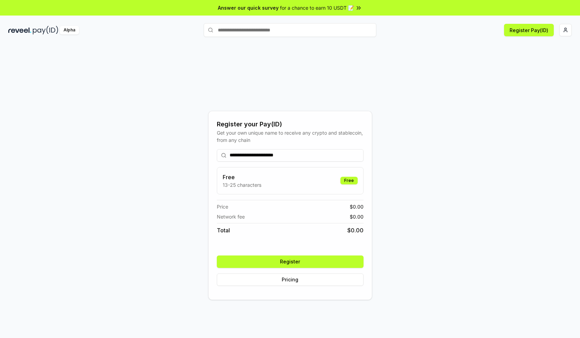 This screenshot has height=338, width=580. Describe the element at coordinates (46, 30) in the screenshot. I see `img: pay_id` at that location.